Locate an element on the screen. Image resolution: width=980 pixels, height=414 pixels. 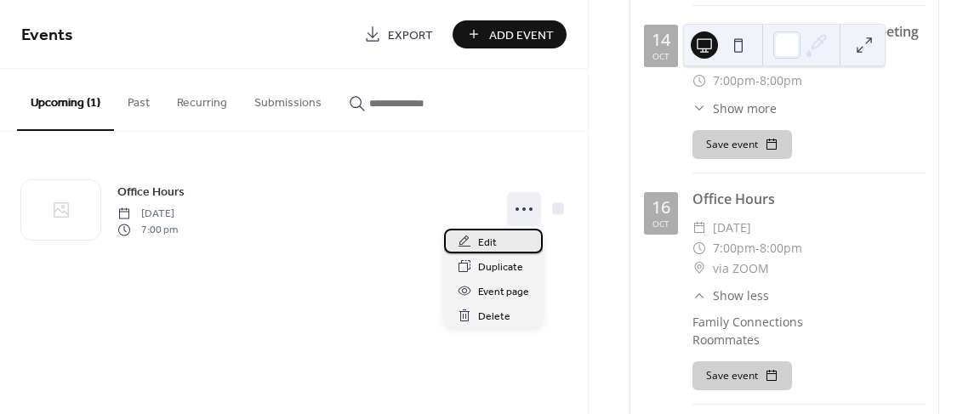
span: via ZOOM is located at coordinates (741, 269).